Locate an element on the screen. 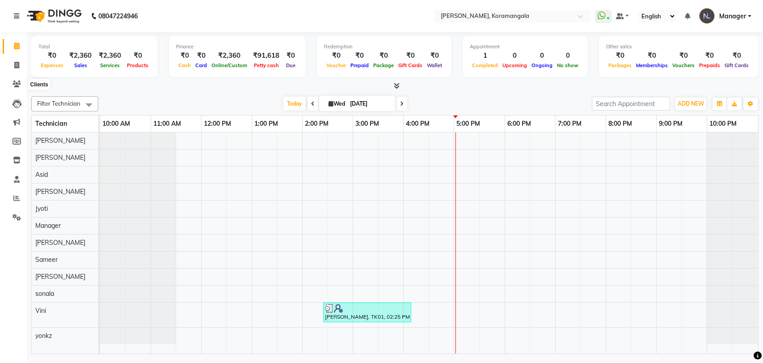  span: Prepaids is located at coordinates (710, 65).